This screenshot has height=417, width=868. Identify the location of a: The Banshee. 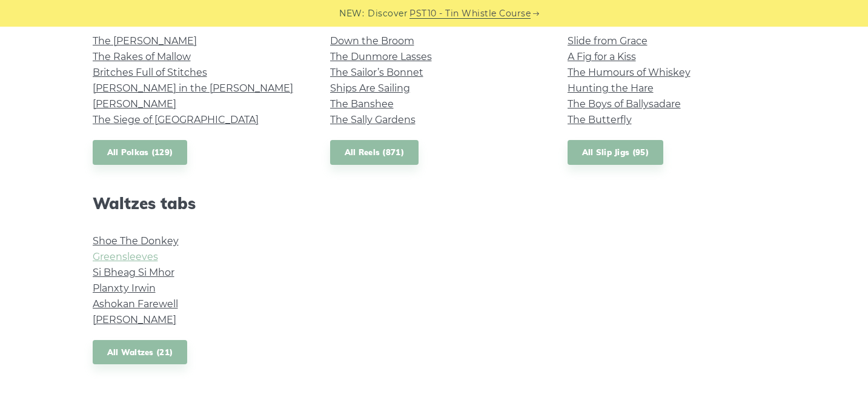
(361, 103).